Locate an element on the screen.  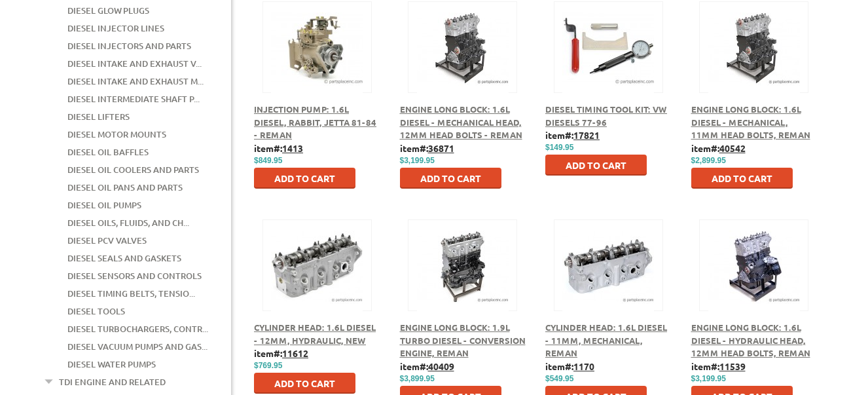
span: $769.95 is located at coordinates (268, 365).